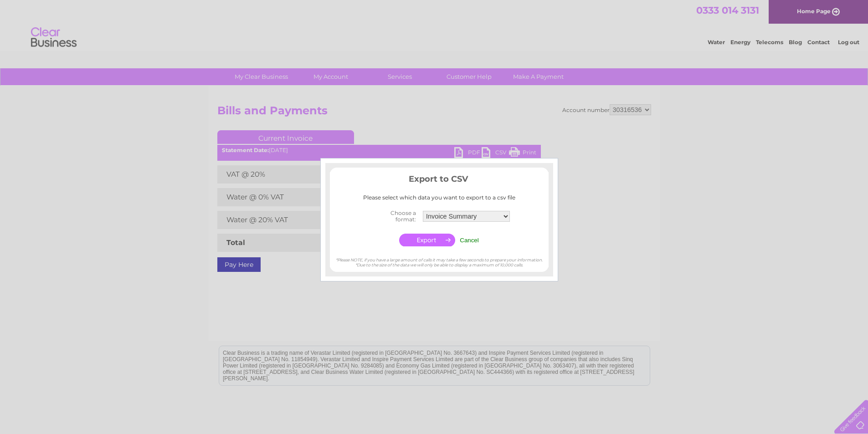 This screenshot has width=868, height=434. What do you see at coordinates (849, 42) in the screenshot?
I see `a: Log out` at bounding box center [849, 42].